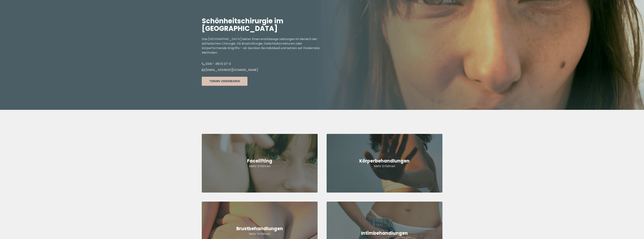 The height and width of the screenshot is (239, 644). Describe the element at coordinates (260, 161) in the screenshot. I see `h2: Facelifting` at that location.